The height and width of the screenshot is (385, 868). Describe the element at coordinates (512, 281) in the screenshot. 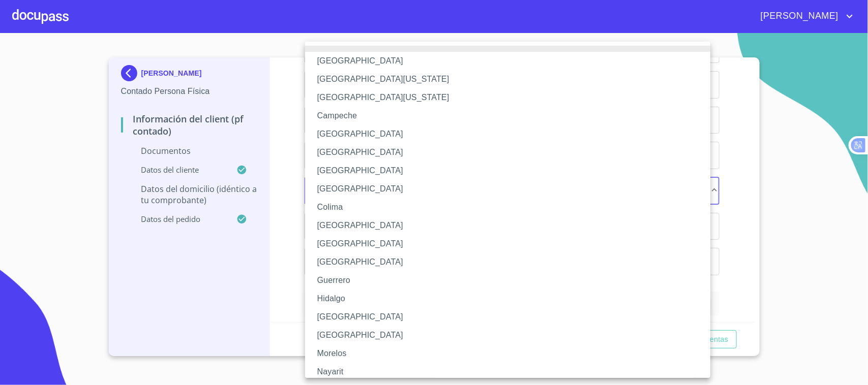

I see `li: Guerrero` at that location.